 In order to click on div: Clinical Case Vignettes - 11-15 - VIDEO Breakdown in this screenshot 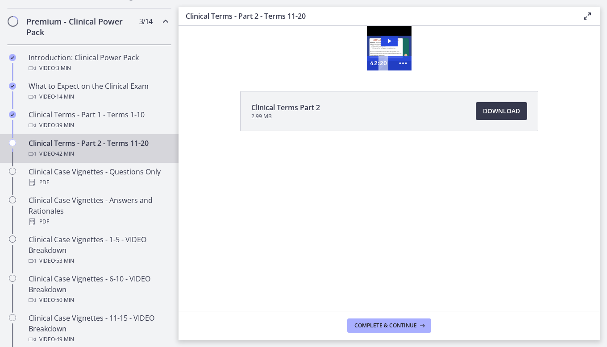, I will do `click(98, 329)`.